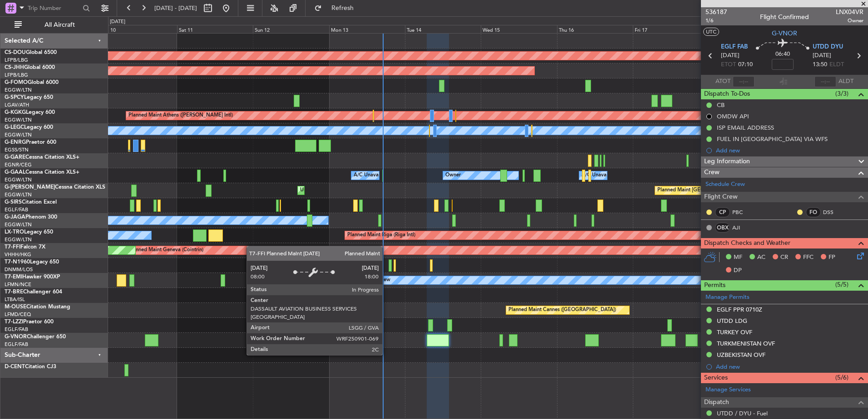 This screenshot has height=419, width=868. What do you see at coordinates (291, 29) in the screenshot?
I see `div: Sun 12` at bounding box center [291, 29].